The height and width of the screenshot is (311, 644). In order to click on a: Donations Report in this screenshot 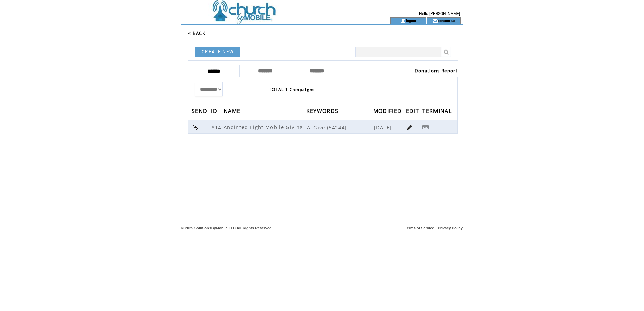, I will do `click(436, 71)`.